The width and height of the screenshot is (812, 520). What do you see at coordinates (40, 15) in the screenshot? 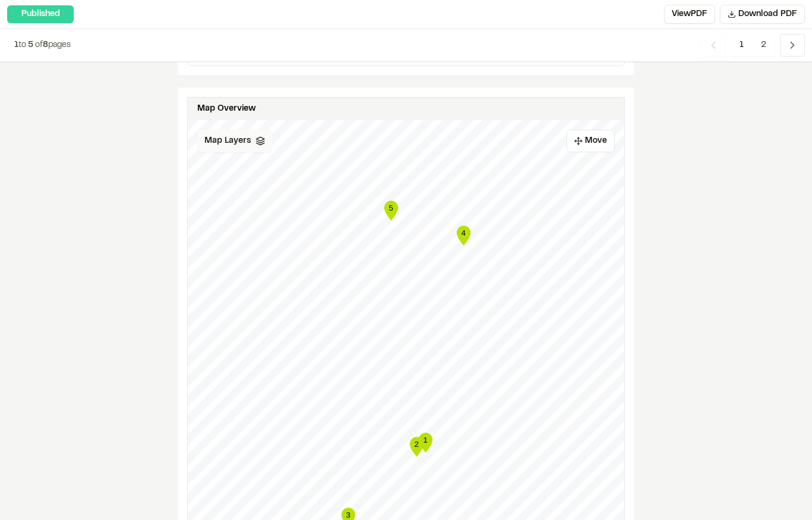
I see `div: Published` at bounding box center [40, 15].